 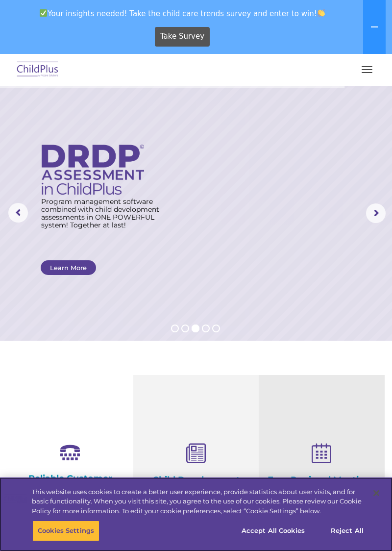 What do you see at coordinates (183, 37) in the screenshot?
I see `a: Take Survey` at bounding box center [183, 37].